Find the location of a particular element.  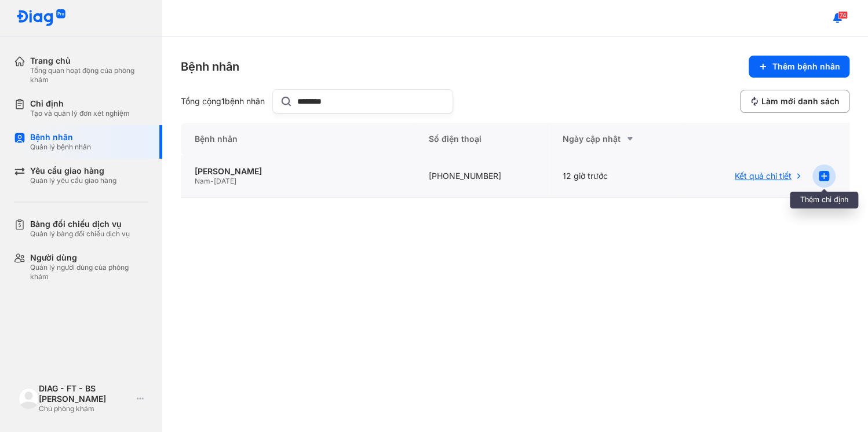

div: Quản lý người dùng của phòng khám is located at coordinates (89, 272).